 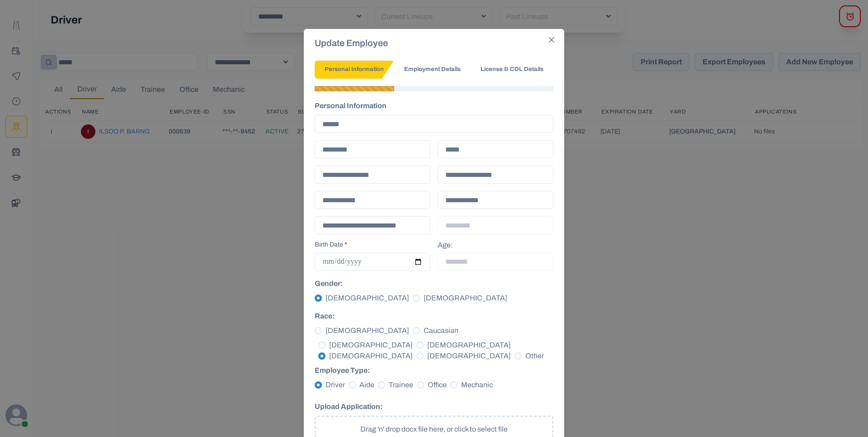 What do you see at coordinates (477, 385) in the screenshot?
I see `span: Mechanic` at bounding box center [477, 385].